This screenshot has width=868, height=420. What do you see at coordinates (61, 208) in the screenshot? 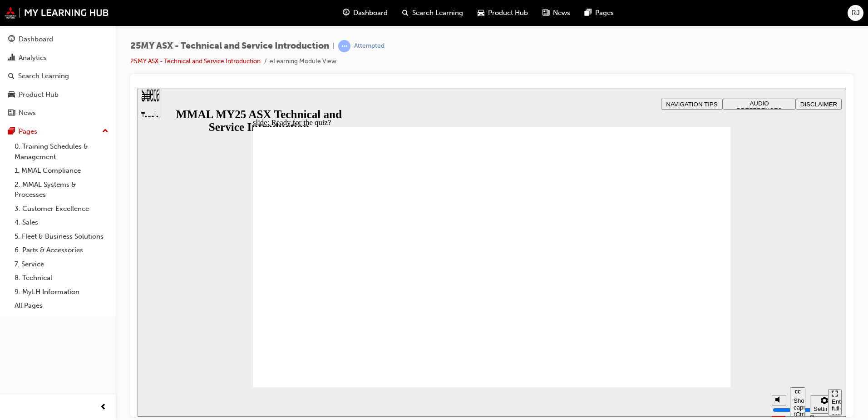
I see `a: 3. Customer Excellence` at bounding box center [61, 208].